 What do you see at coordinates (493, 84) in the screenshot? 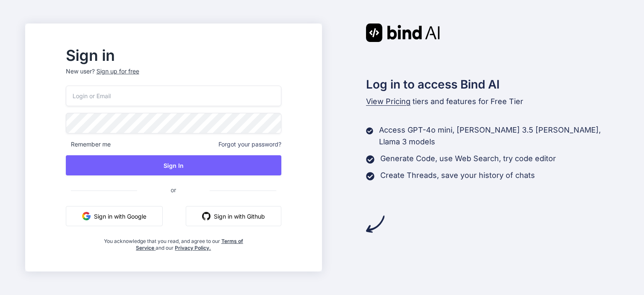
I see `h2: Log in to access Bind AI` at bounding box center [493, 84].